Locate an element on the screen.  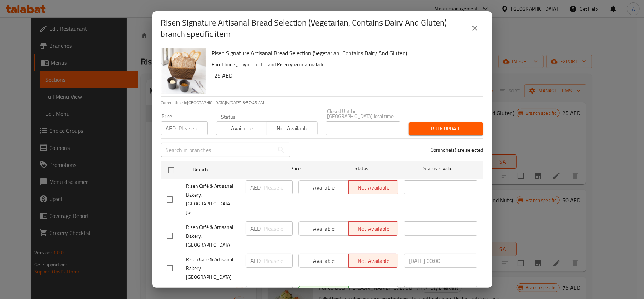
h6: 25 AED is located at coordinates (346, 75).